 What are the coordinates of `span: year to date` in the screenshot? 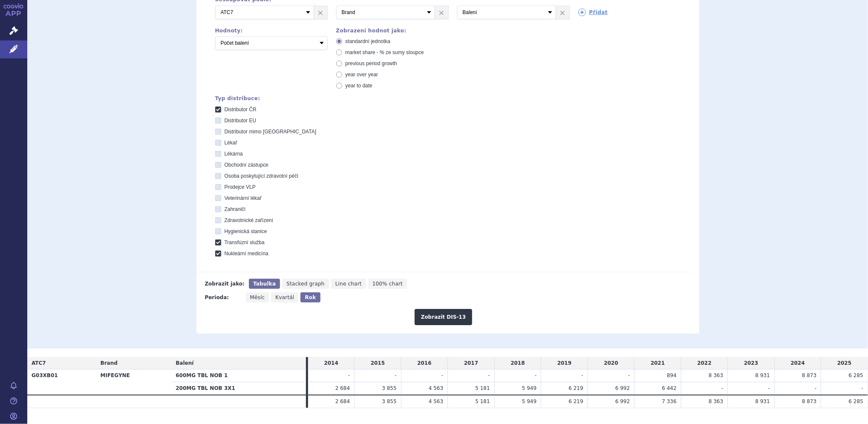 It's located at (359, 86).